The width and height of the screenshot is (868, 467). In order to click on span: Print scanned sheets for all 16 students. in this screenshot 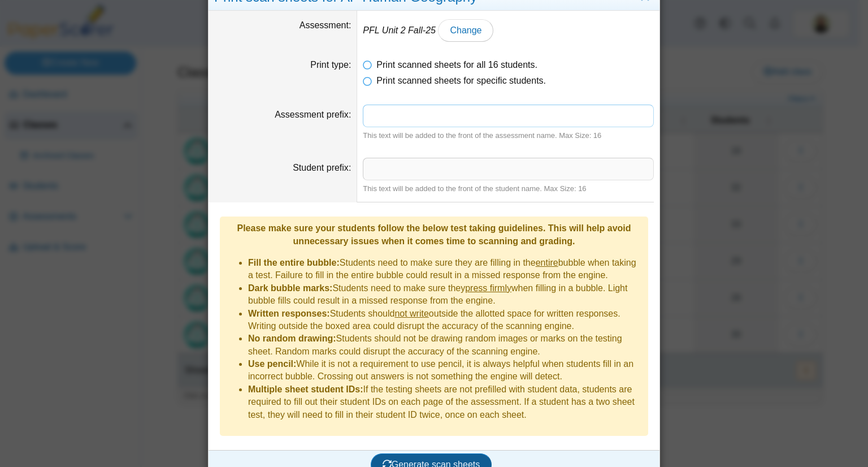, I will do `click(456, 64)`.